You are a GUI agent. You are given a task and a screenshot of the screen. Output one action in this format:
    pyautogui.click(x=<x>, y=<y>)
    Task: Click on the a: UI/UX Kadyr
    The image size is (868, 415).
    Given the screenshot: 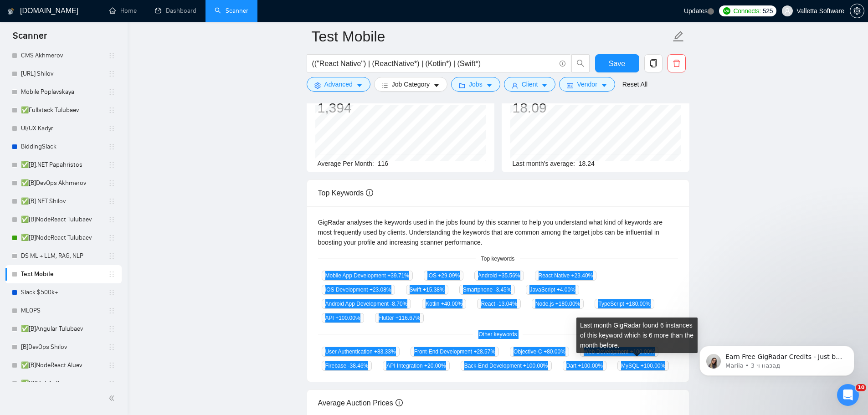 What is the action you would take?
    pyautogui.click(x=64, y=129)
    